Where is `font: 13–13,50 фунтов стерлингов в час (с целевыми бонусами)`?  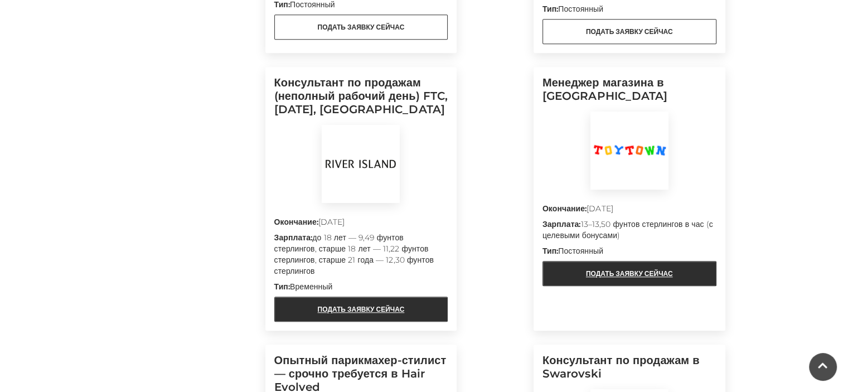 font: 13–13,50 фунтов стерлингов в час (с целевыми бонусами) is located at coordinates (628, 230).